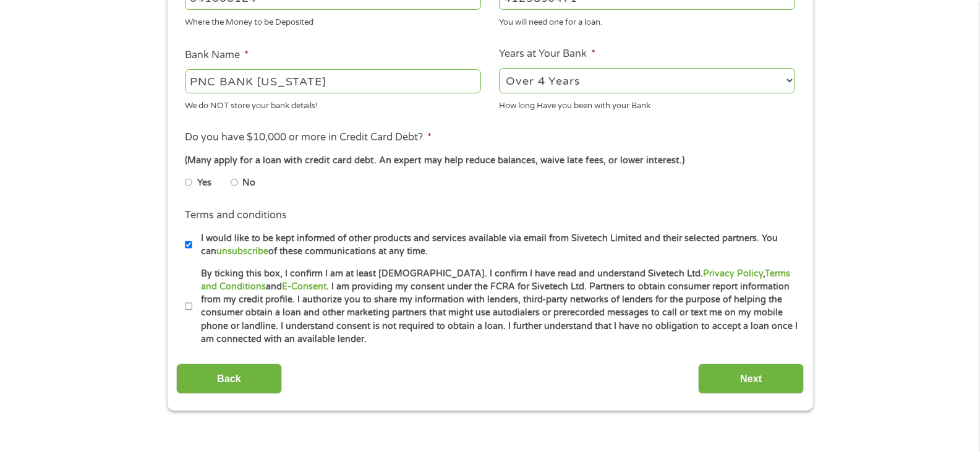  What do you see at coordinates (647, 21) in the screenshot?
I see `div: You will need one for a loan.` at bounding box center [647, 21].